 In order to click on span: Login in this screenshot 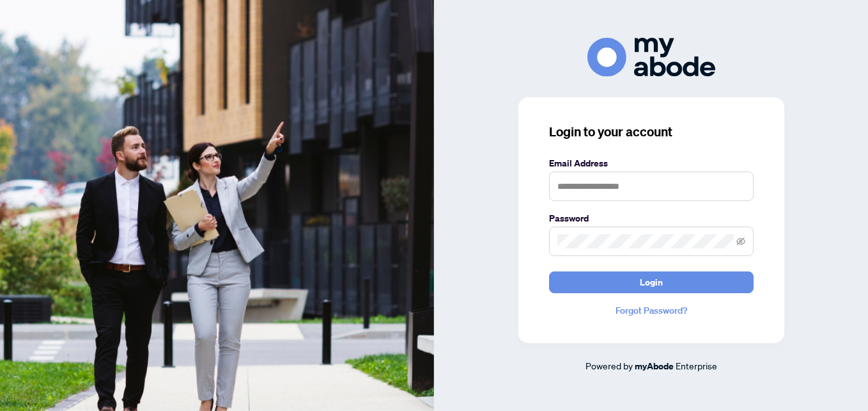, I will do `click(651, 282)`.